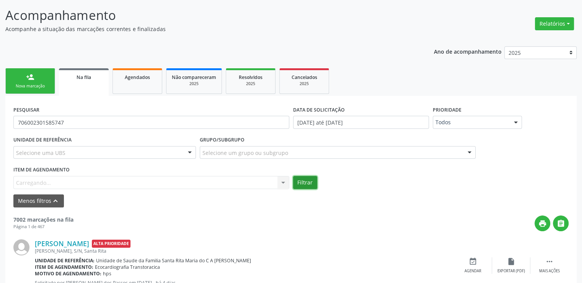 The width and height of the screenshot is (582, 283). Describe the element at coordinates (43, 219) in the screenshot. I see `strong: 7002 marcações na fila` at that location.